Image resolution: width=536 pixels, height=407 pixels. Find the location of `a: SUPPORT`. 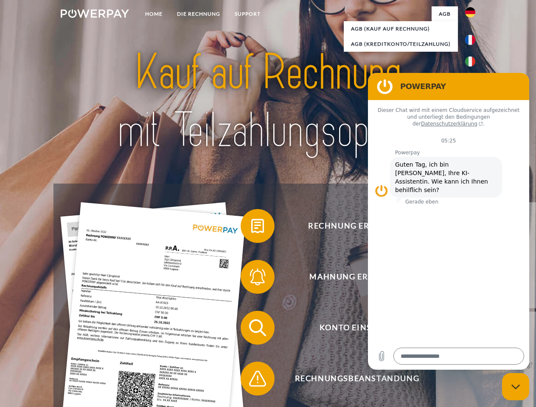

a: SUPPORT is located at coordinates (247, 14).